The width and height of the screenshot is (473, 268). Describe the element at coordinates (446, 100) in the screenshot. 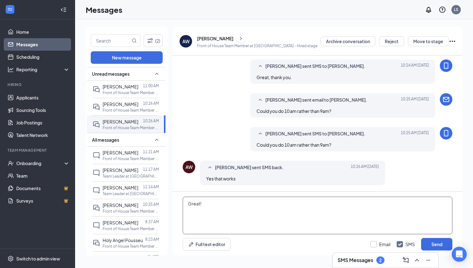

I see `svg: Email` at that location.